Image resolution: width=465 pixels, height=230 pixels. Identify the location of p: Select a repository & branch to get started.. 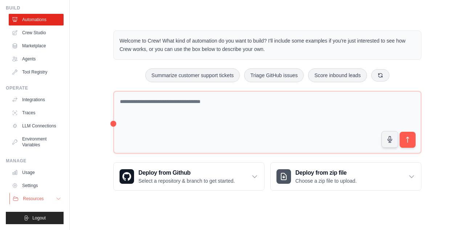
(186, 181).